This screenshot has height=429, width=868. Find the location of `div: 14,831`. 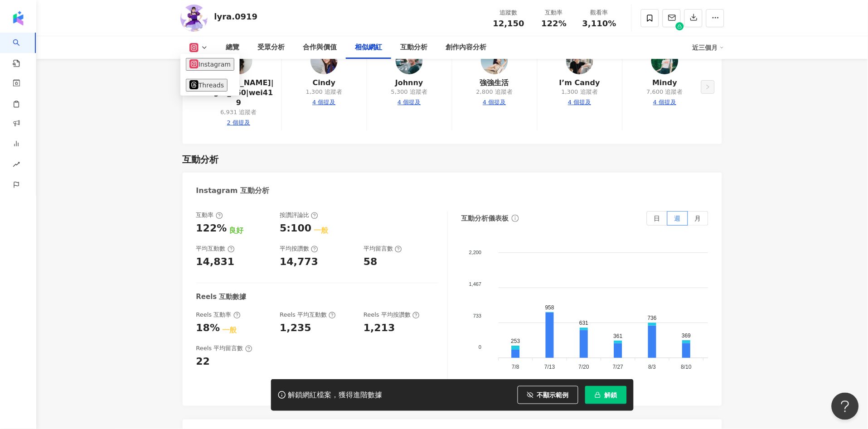

div: 14,831 is located at coordinates (216, 261).